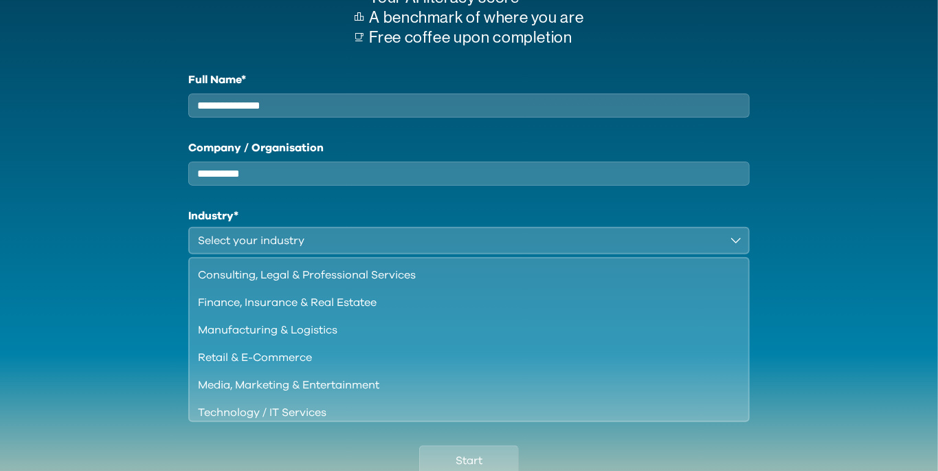 The image size is (938, 471). Describe the element at coordinates (461, 385) in the screenshot. I see `div: Media, Marketing & Entertainment` at that location.